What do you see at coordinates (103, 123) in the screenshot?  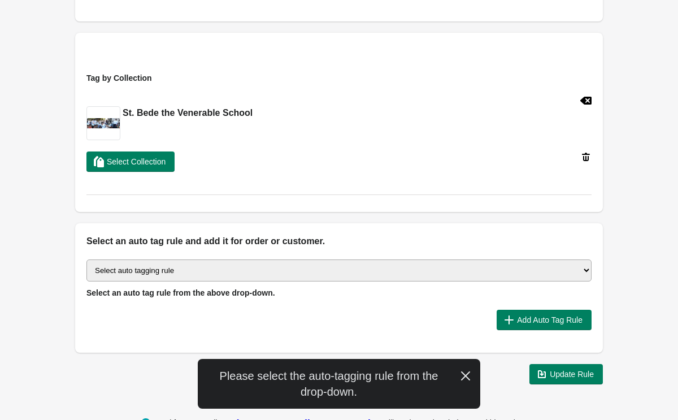 I see `img: Screenshot_2024-10-23_at_10.16.59AM.webp` at bounding box center [103, 123].